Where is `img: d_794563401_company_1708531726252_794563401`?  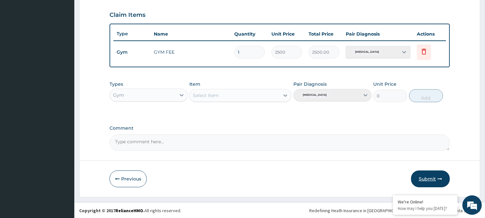
img: d_794563401_company_1708531726252_794563401 is located at coordinates (19, 40).